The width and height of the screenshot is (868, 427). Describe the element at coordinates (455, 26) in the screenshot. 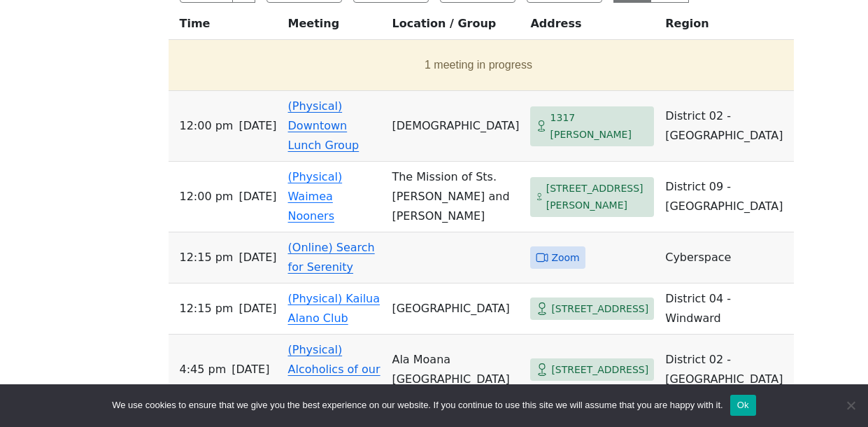

I see `th: Location / Group` at that location.